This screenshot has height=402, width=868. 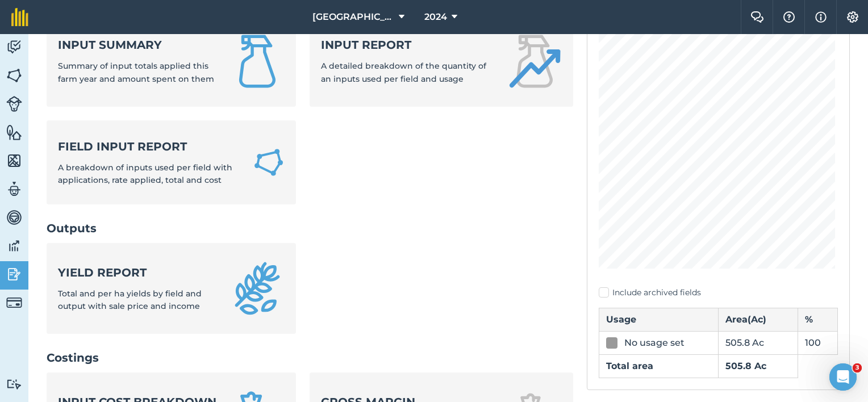 What do you see at coordinates (853, 17) in the screenshot?
I see `img: A cog icon` at bounding box center [853, 17].